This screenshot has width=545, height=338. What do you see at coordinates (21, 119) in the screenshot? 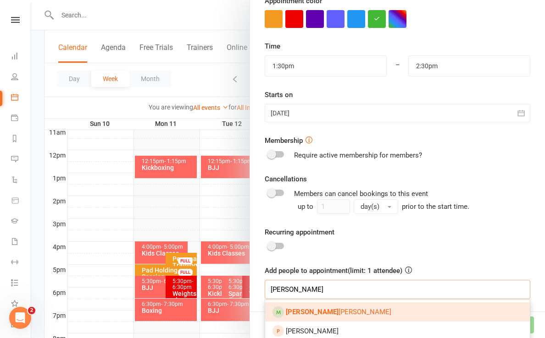
I see `a: Payments` at bounding box center [21, 119].